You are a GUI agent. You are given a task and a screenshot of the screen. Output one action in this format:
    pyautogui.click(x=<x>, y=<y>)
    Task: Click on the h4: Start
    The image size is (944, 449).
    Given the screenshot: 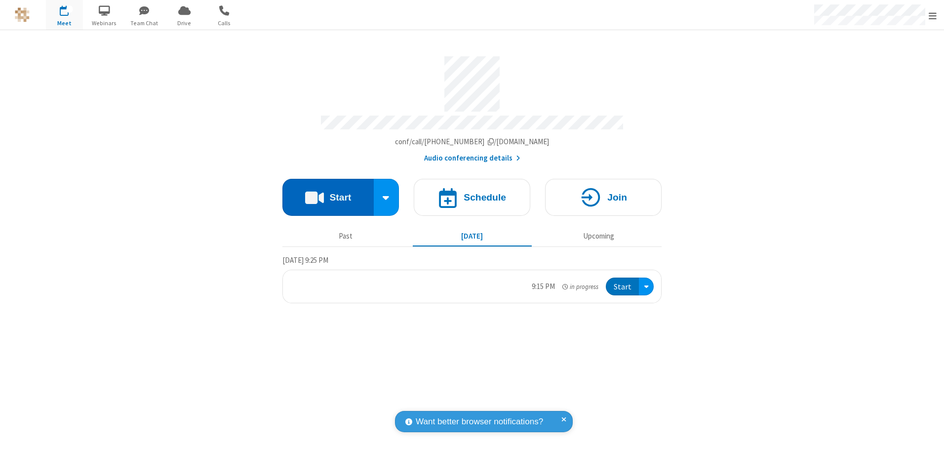 What is the action you would take?
    pyautogui.click(x=340, y=197)
    